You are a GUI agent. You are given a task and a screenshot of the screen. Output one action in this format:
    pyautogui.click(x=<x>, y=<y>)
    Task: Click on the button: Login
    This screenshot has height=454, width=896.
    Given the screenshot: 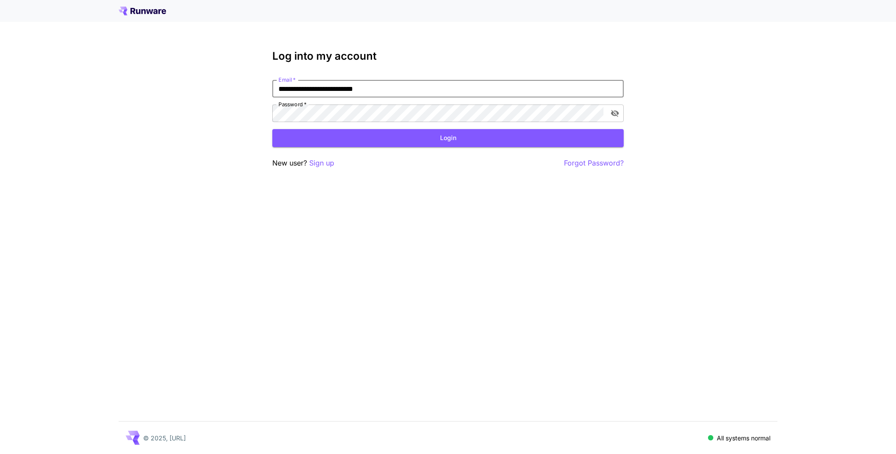 What is the action you would take?
    pyautogui.click(x=448, y=138)
    